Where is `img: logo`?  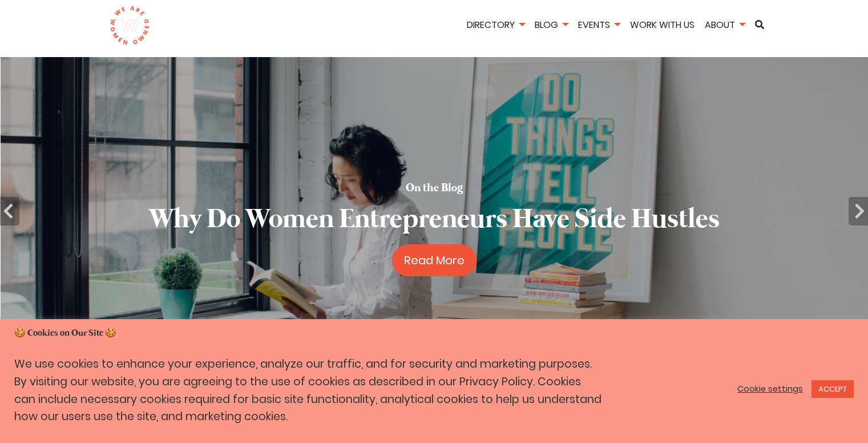 img: logo is located at coordinates (130, 26).